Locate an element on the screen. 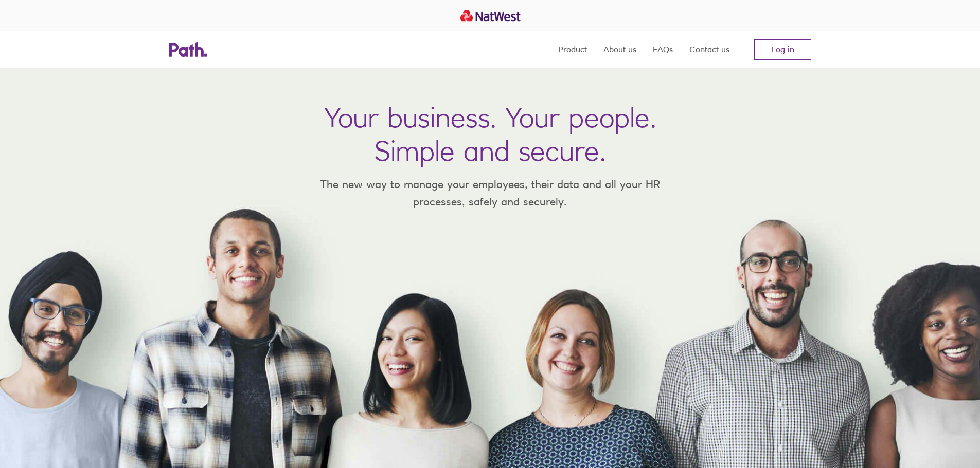 This screenshot has height=468, width=980. a: Log in is located at coordinates (782, 49).